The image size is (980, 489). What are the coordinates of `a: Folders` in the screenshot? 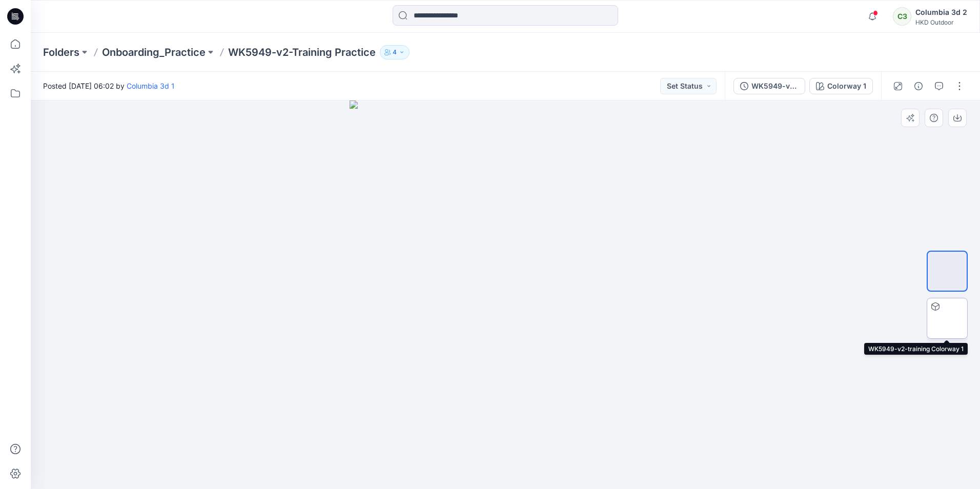 It's located at (61, 52).